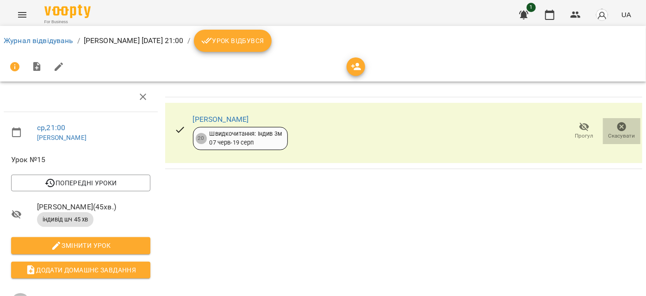 The width and height of the screenshot is (646, 296). I want to click on button: Скасувати, so click(621, 131).